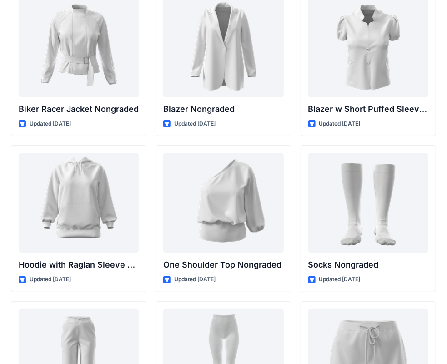  Describe the element at coordinates (79, 203) in the screenshot. I see `a: Hoodie with Raglan Sleeve Nongraded` at that location.